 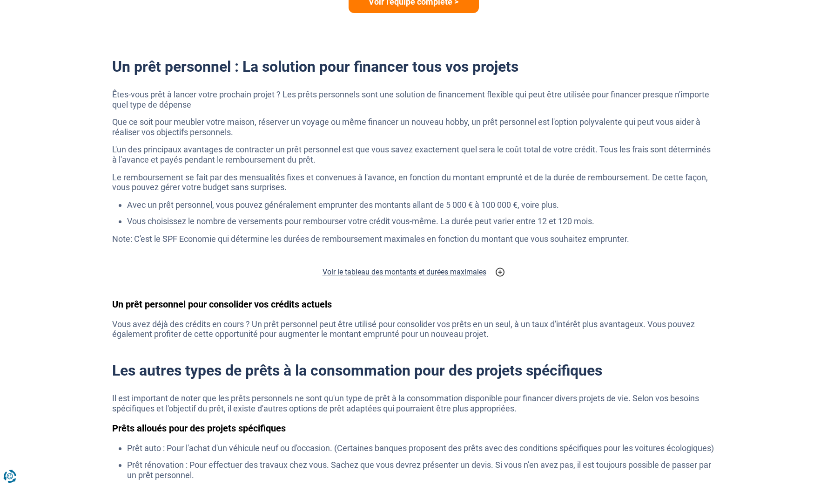 What do you see at coordinates (414, 370) in the screenshot?
I see `h2: Les autres types de prêts à la consommation pour des projets spécifiques` at bounding box center [414, 370].